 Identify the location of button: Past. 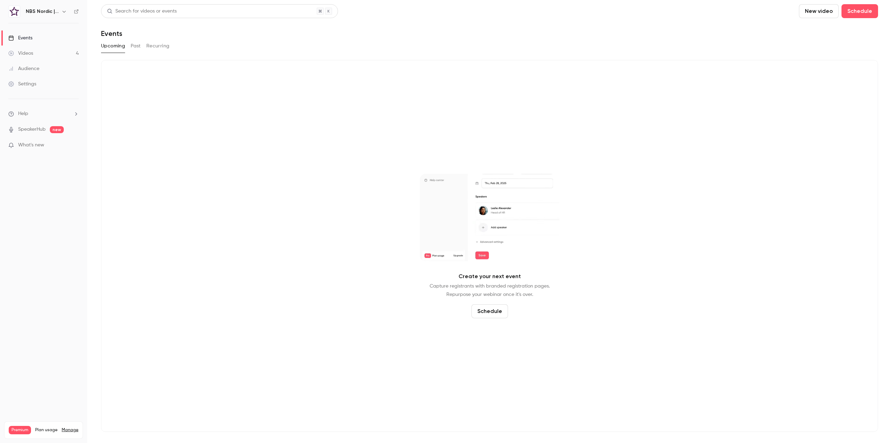
(135, 46).